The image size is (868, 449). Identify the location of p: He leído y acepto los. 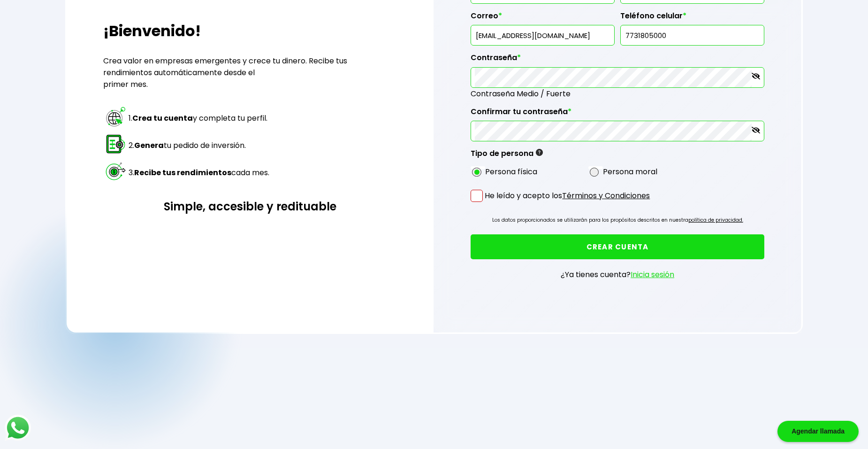
(567, 195).